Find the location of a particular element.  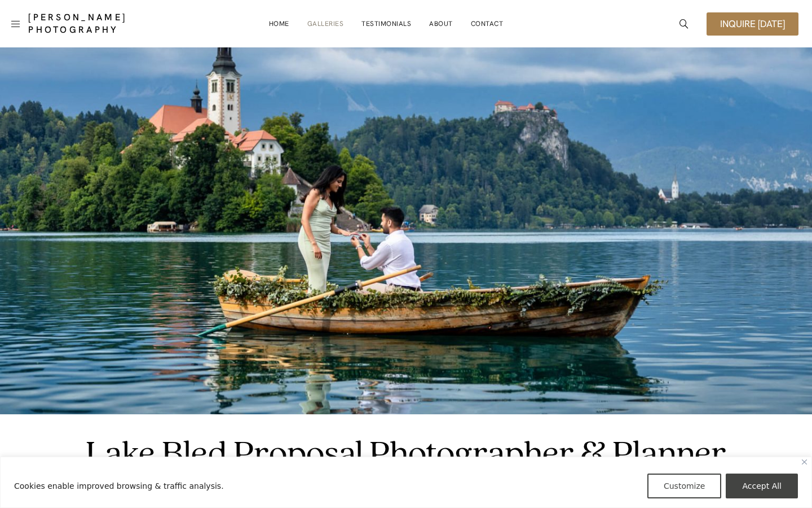

a: icon-magnifying-glass34 is located at coordinates (684, 24).